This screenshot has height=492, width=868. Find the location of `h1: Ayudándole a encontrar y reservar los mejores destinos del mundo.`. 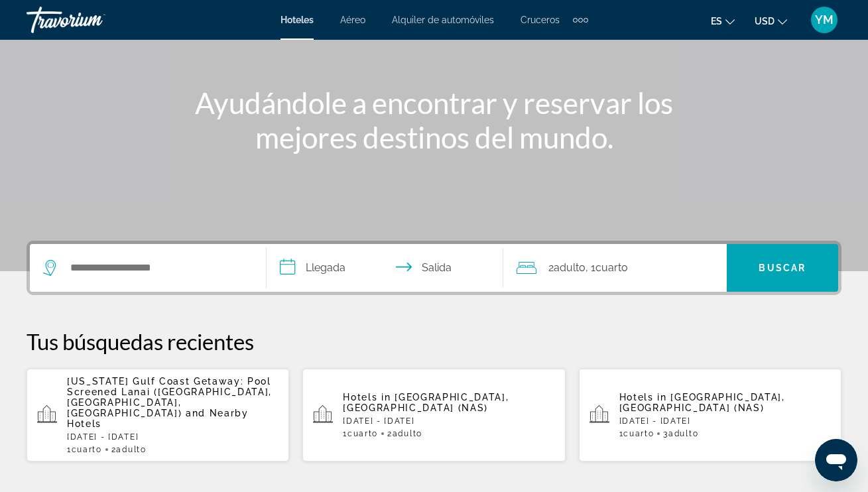

h1: Ayudándole a encontrar y reservar los mejores destinos del mundo. is located at coordinates (434, 120).